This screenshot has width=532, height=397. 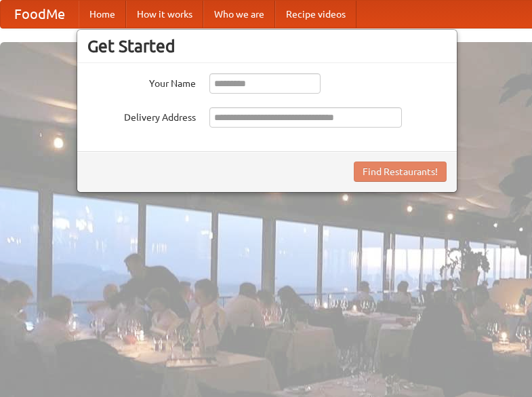 What do you see at coordinates (102, 14) in the screenshot?
I see `a: Home` at bounding box center [102, 14].